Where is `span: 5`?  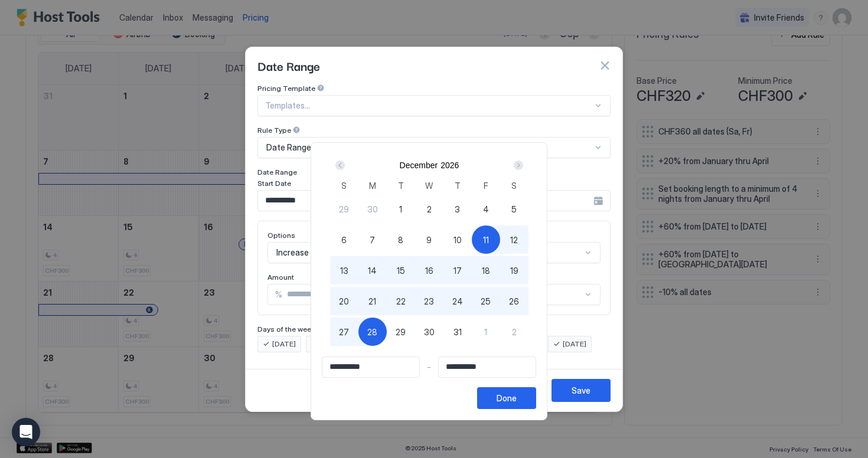 span: 5 is located at coordinates (514, 209).